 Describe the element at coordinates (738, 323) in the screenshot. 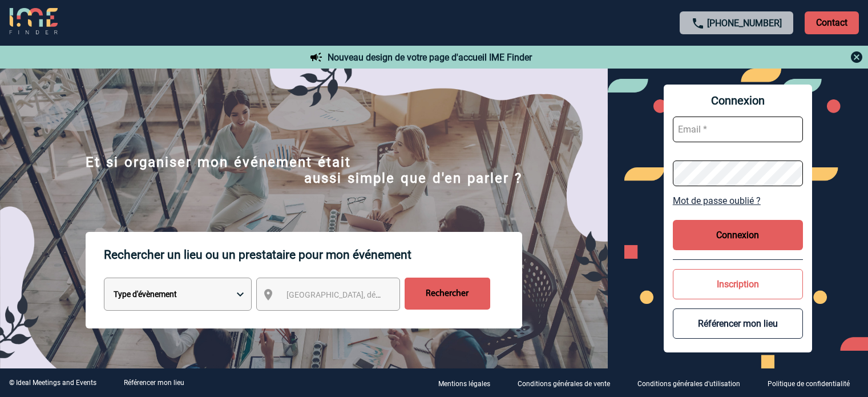

I see `button: Référencer mon lieu` at that location.